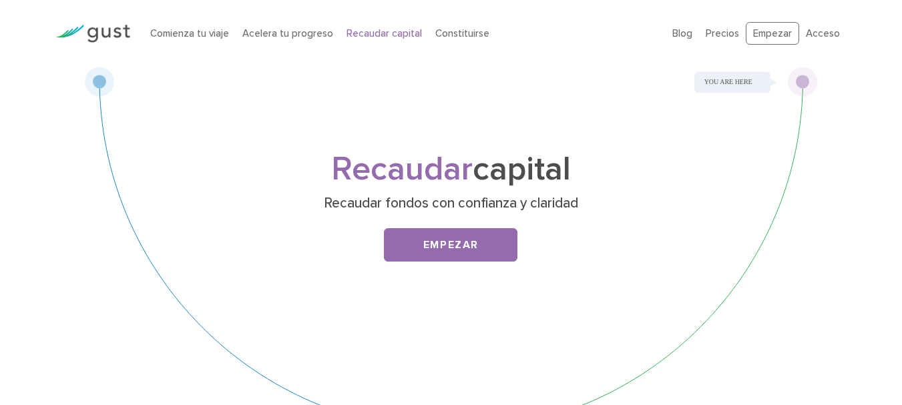 The width and height of the screenshot is (902, 405). I want to click on a: Recaudar capital, so click(384, 33).